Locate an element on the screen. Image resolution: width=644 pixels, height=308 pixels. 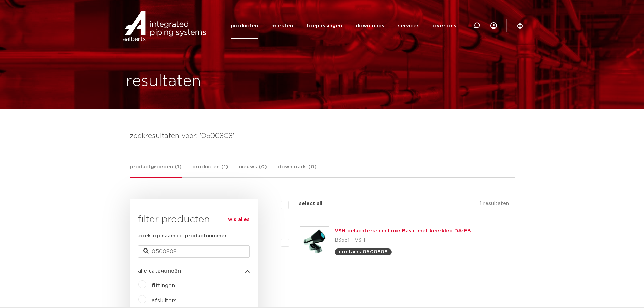
a: wis alles is located at coordinates (239, 219).